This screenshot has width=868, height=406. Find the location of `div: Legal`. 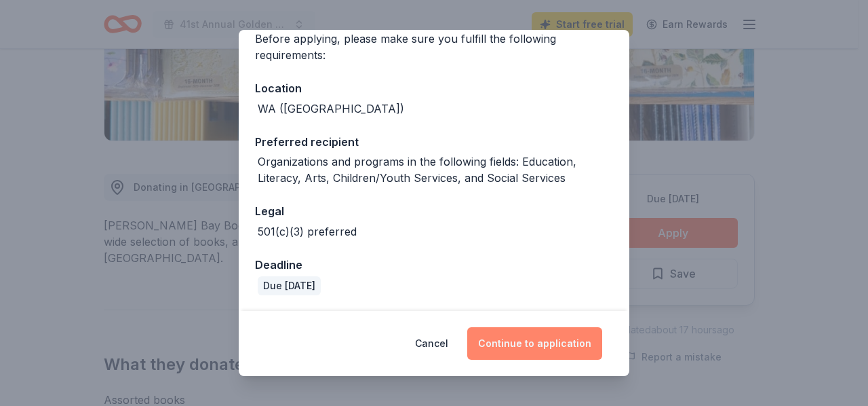

div: Legal is located at coordinates (434, 211).